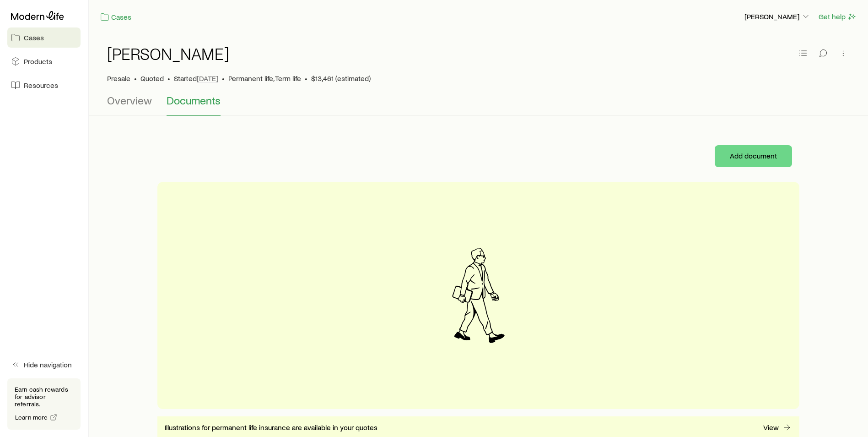 The height and width of the screenshot is (437, 868). Describe the element at coordinates (48, 365) in the screenshot. I see `span: Hide navigation` at that location.